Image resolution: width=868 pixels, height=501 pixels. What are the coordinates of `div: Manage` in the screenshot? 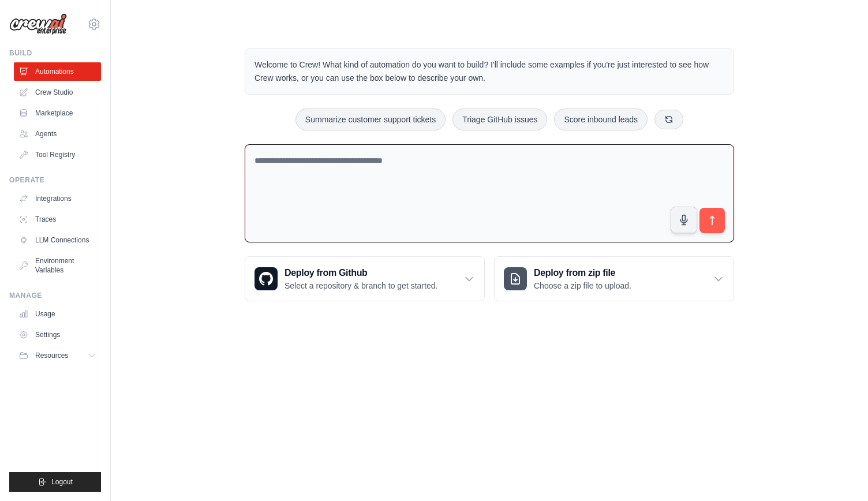 It's located at (55, 296).